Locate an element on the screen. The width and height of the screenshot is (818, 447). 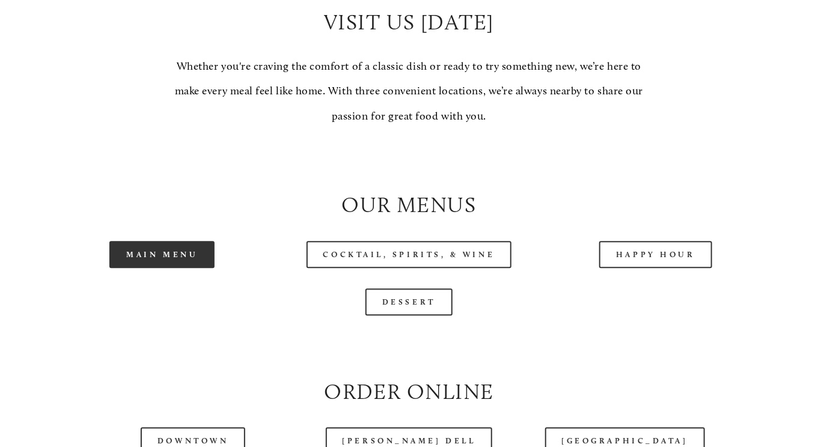
a: Main Menu is located at coordinates (162, 254).